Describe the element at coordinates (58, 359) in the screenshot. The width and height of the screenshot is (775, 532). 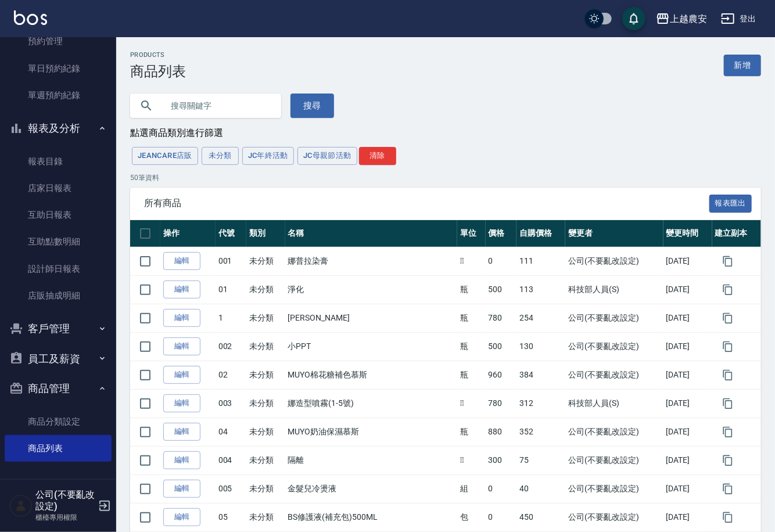
I see `button: 員工及薪資` at that location.